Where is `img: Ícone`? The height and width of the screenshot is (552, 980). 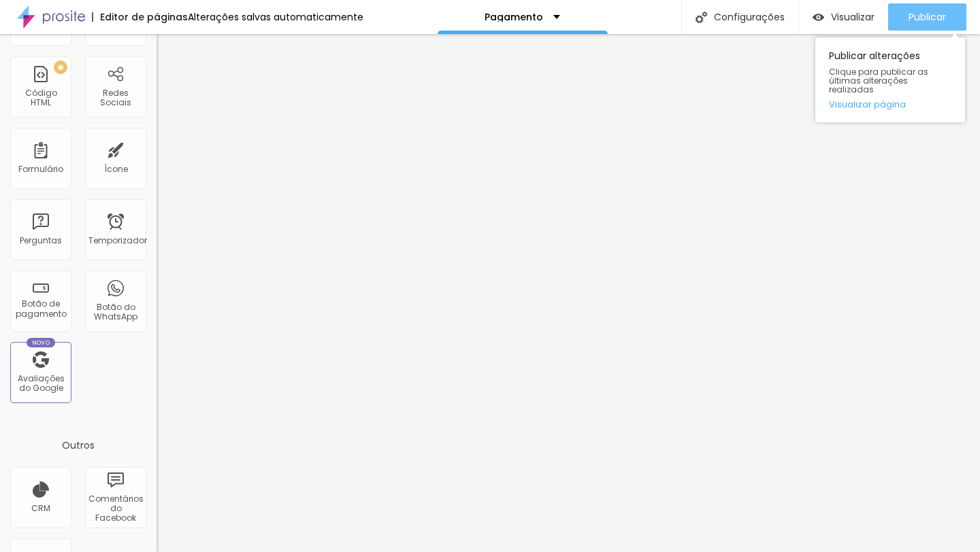 img: Ícone is located at coordinates (701, 17).